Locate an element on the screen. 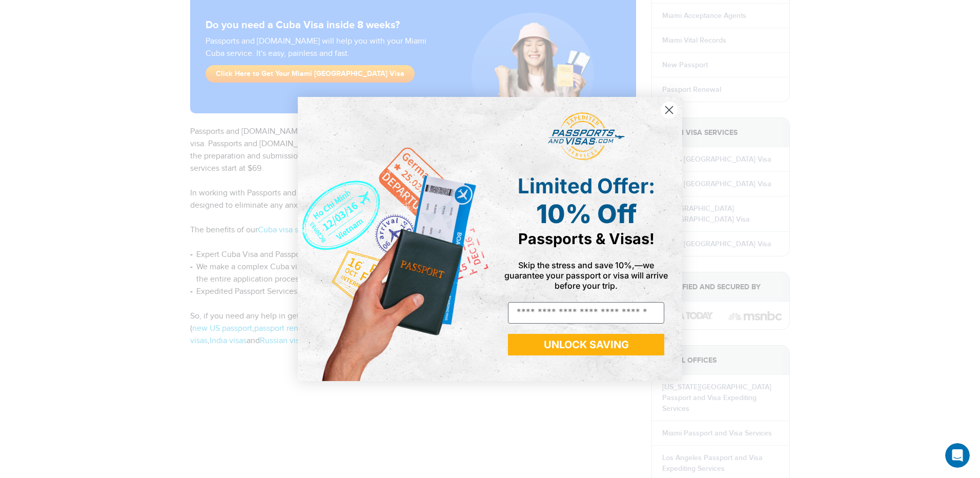 The image size is (980, 478). div: The team will reply as soon as they can is located at coordinates (82, 22).